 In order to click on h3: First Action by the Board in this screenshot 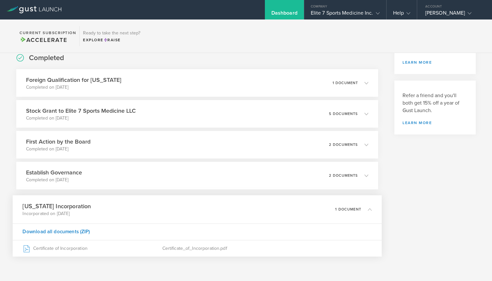, I will do `click(58, 142)`.